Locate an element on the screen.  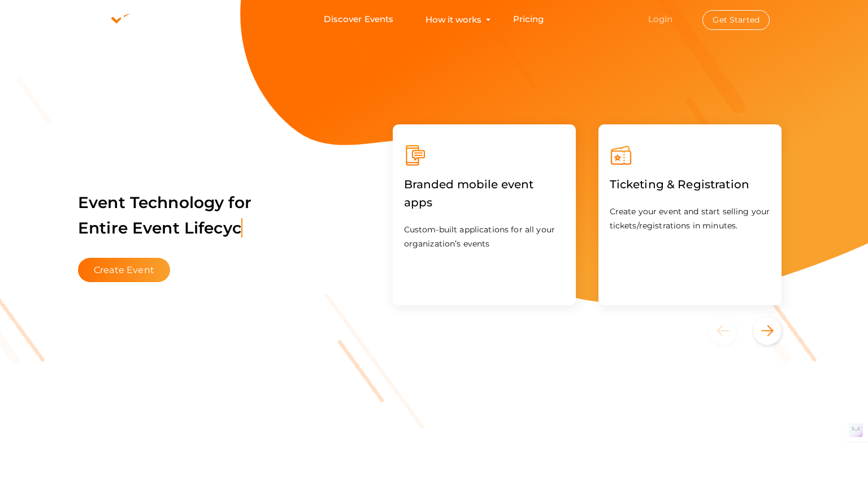
button: Next is located at coordinates (767, 331).